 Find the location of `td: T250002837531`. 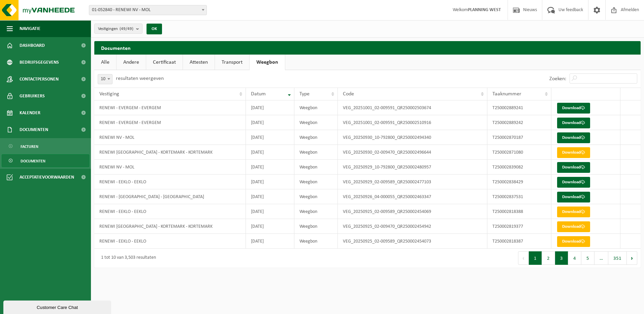

td: T250002837531 is located at coordinates (520, 197).